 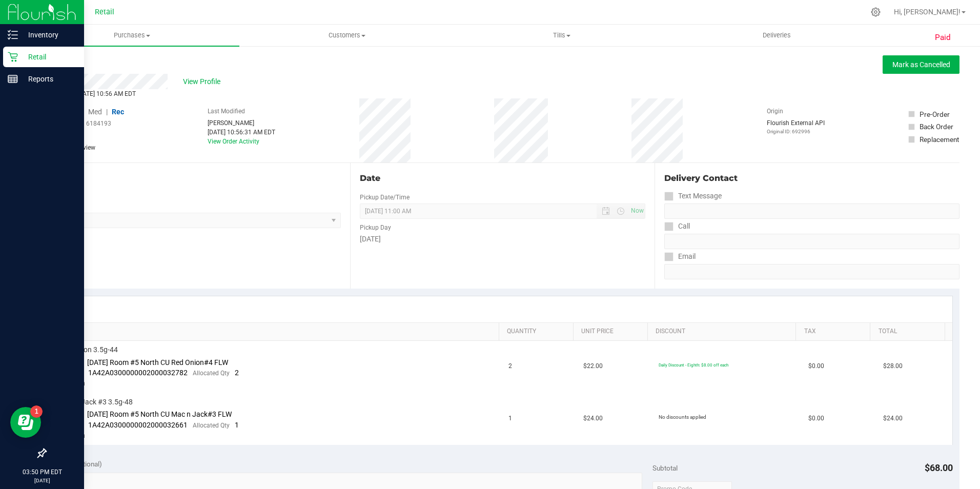 What do you see at coordinates (777, 35) in the screenshot?
I see `a: Deliveries` at bounding box center [777, 35].